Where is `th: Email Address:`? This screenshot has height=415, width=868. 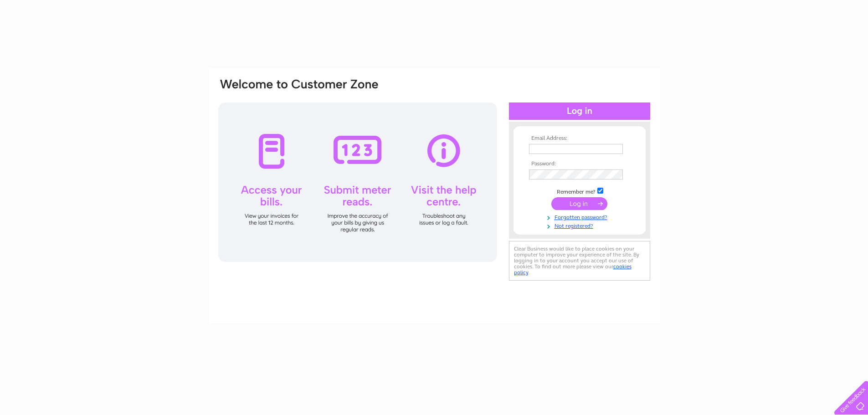
th: Email Address: is located at coordinates (579, 139).